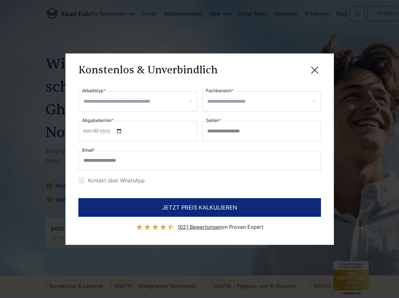 Image resolution: width=399 pixels, height=298 pixels. I want to click on label: Abgabetermin, so click(98, 120).